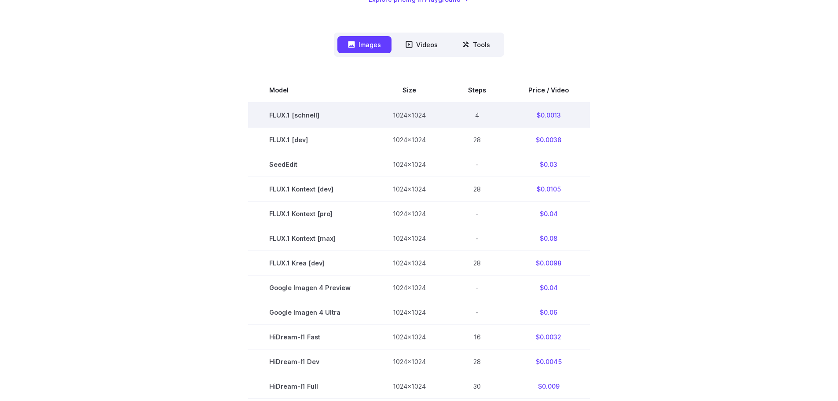 This screenshot has width=838, height=401. I want to click on td: $0.0038, so click(549, 139).